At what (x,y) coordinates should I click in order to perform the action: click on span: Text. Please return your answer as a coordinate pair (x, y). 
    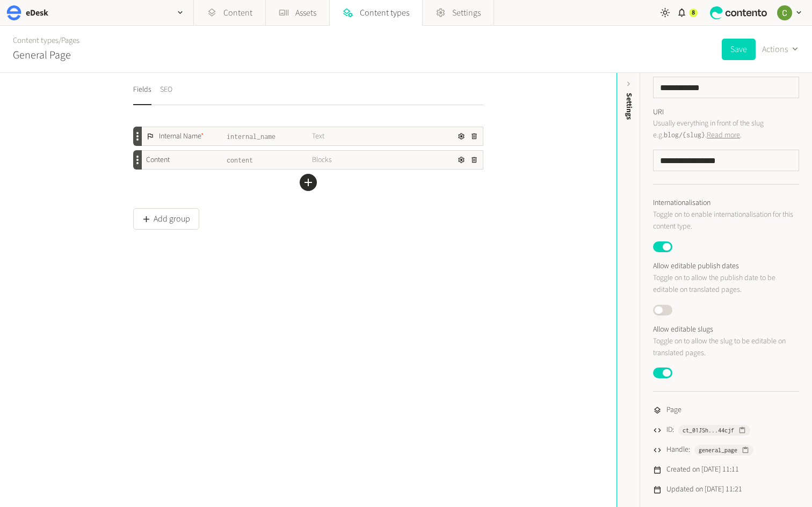
    Looking at the image, I should click on (354, 137).